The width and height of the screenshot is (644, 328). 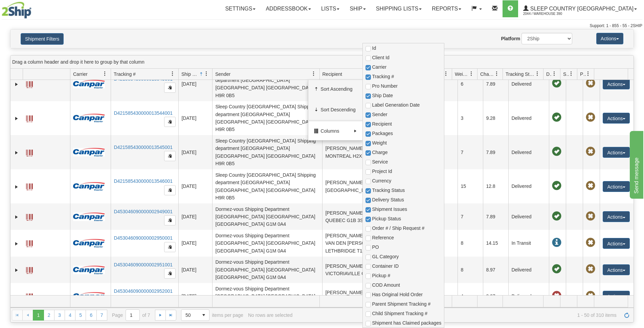 I want to click on input: Delivery Status, so click(x=368, y=200).